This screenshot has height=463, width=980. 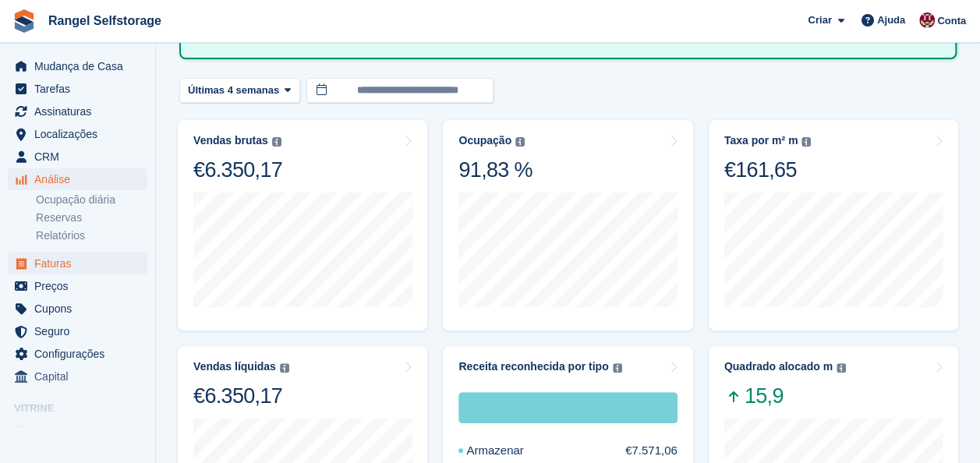 I want to click on button: Últimas 4 semanas, so click(x=239, y=91).